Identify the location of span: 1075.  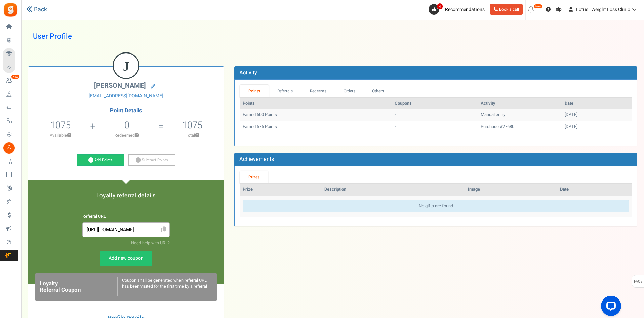
(60, 125).